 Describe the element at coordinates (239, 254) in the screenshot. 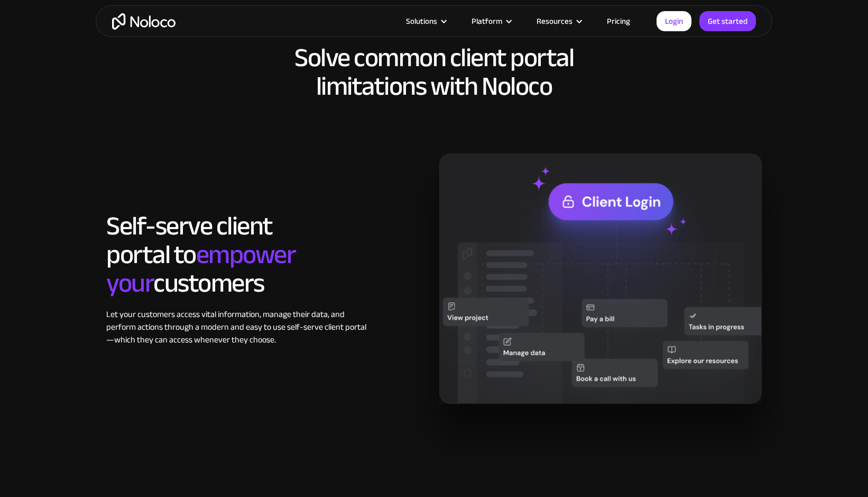

I see `h2: Self-serve client portal to customers` at that location.